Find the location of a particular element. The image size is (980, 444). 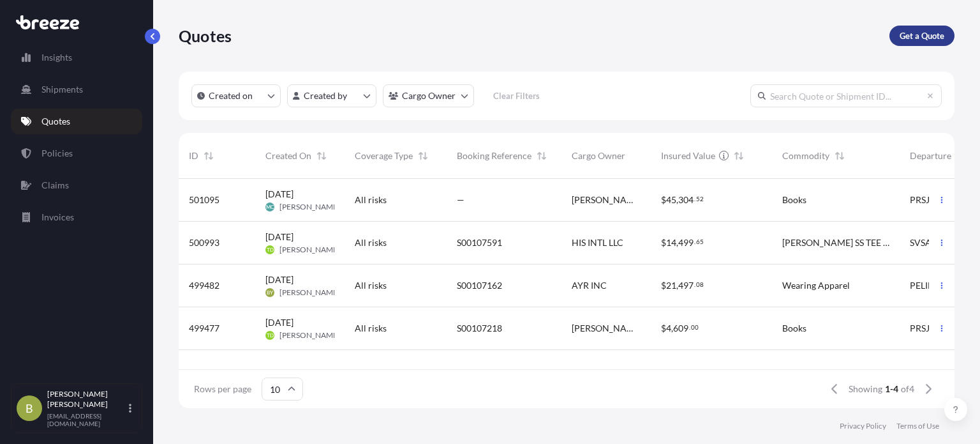

span: 14 is located at coordinates (671, 243).